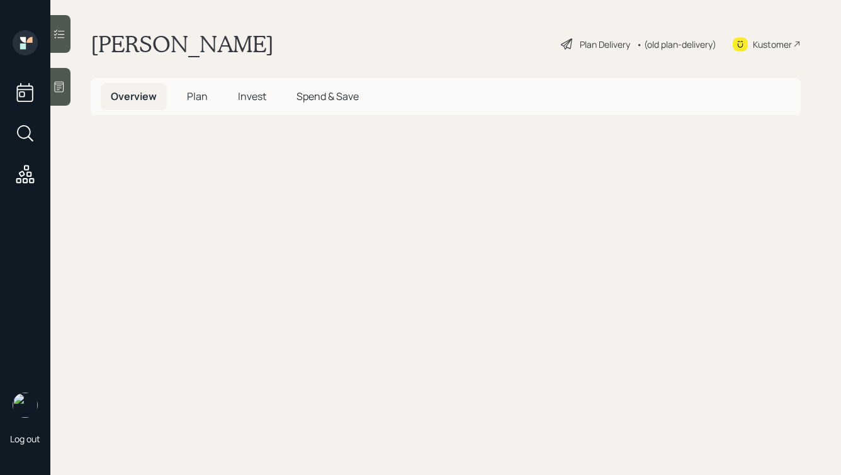 This screenshot has width=841, height=475. What do you see at coordinates (25, 405) in the screenshot?
I see `img: hunter_neumayer.jpg` at bounding box center [25, 405].